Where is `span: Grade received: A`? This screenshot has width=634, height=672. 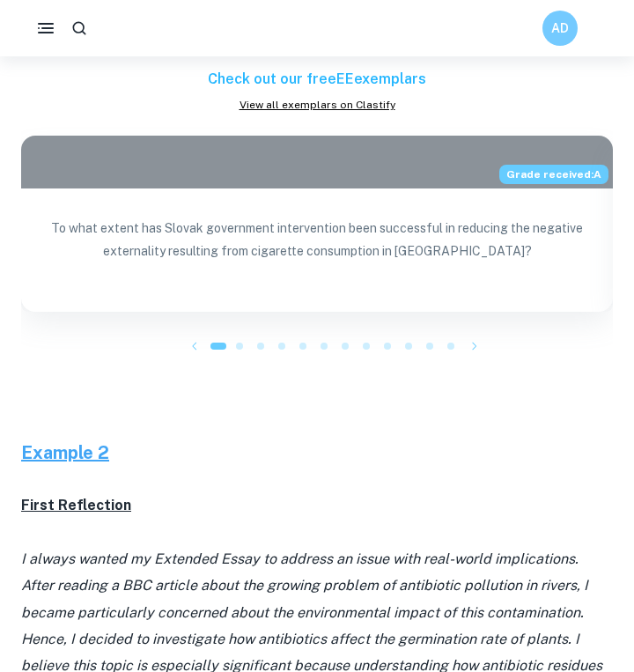 span: Grade received: A is located at coordinates (553, 174).